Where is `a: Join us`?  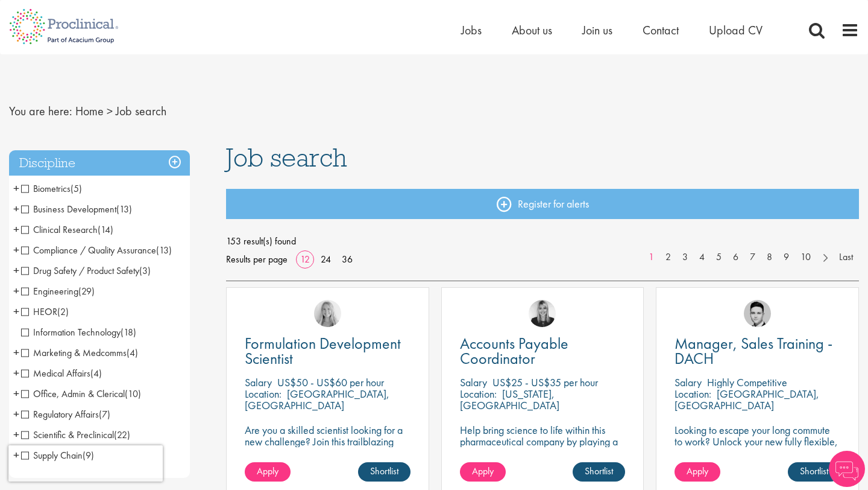
a: Join us is located at coordinates (597, 30).